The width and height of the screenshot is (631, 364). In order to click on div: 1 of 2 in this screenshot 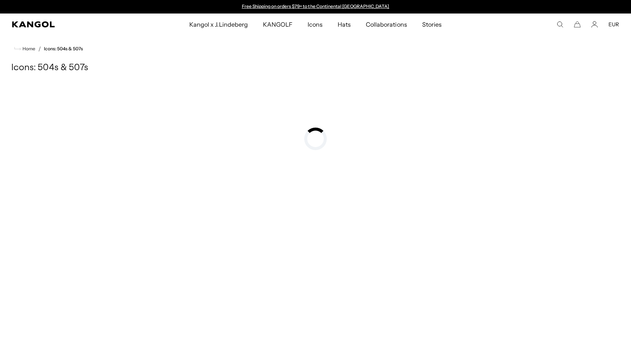, I will do `click(316, 7)`.